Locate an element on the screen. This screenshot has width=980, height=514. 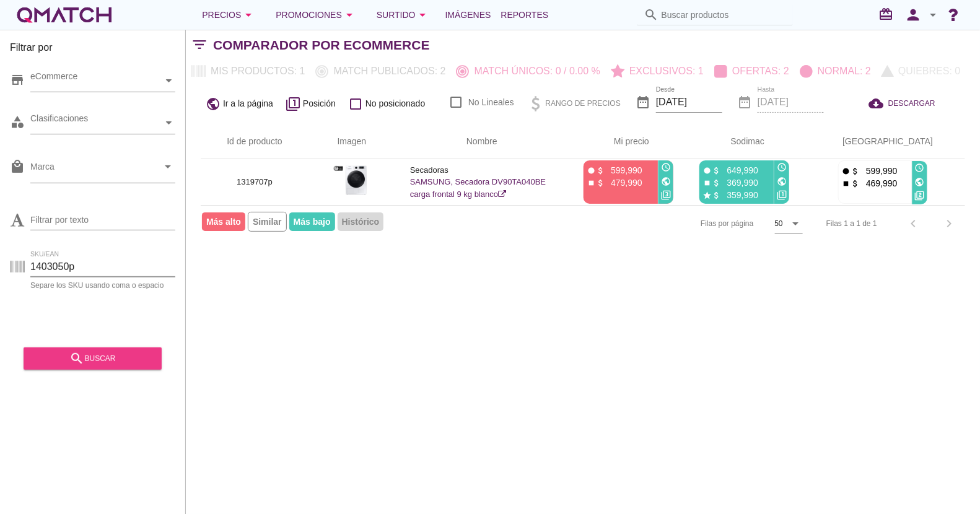
i: filter_2 is located at coordinates (920, 196).